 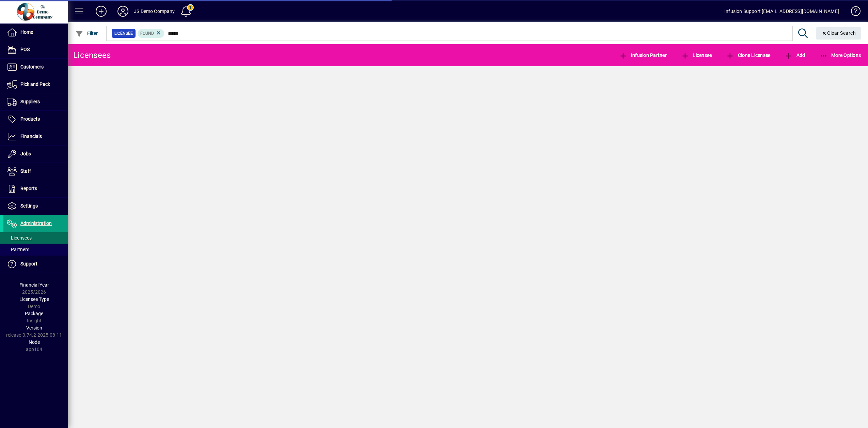 What do you see at coordinates (18, 249) in the screenshot?
I see `span: Partners` at bounding box center [18, 249].